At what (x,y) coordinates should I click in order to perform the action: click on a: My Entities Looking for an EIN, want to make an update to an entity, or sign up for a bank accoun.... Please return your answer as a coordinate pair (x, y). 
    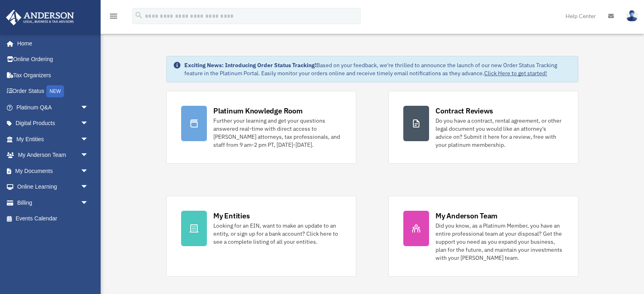
    Looking at the image, I should click on (261, 236).